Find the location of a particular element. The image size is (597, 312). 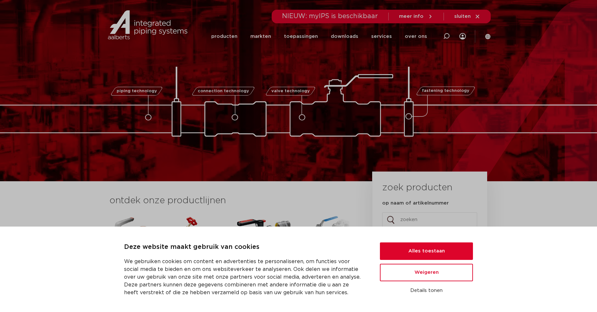

span: piping technology is located at coordinates (136, 91).